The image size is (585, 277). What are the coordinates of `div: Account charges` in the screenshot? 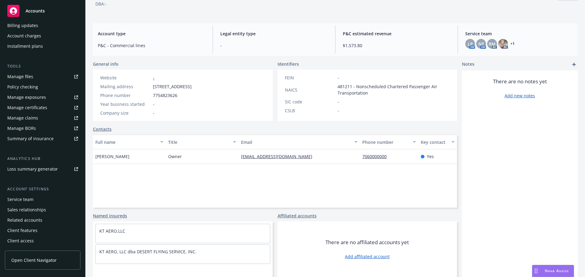 It's located at (24, 36).